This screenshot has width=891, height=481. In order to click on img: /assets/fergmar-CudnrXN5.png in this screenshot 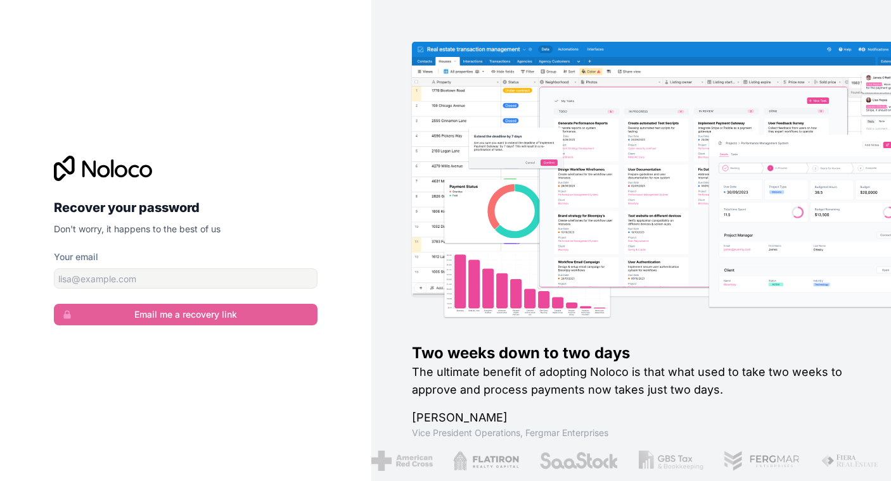, I will do `click(761, 461)`.